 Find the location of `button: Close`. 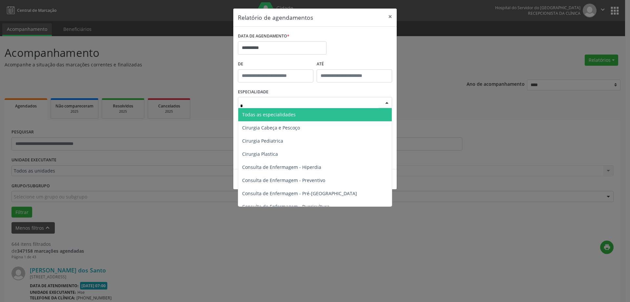

button: Close is located at coordinates (390, 16).